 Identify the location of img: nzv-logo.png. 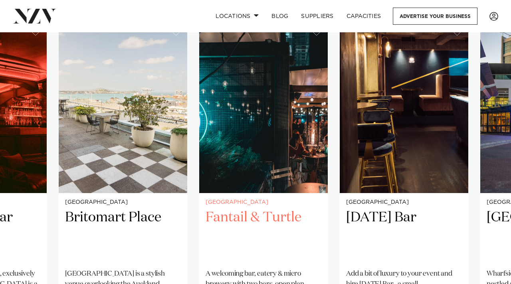
(34, 16).